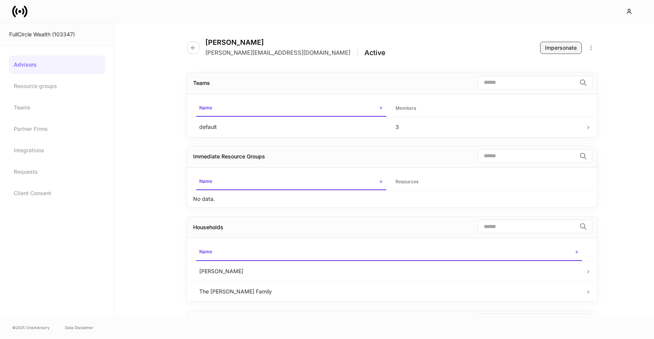 The image size is (654, 339). What do you see at coordinates (561, 48) in the screenshot?
I see `button: Impersonate` at bounding box center [561, 48].